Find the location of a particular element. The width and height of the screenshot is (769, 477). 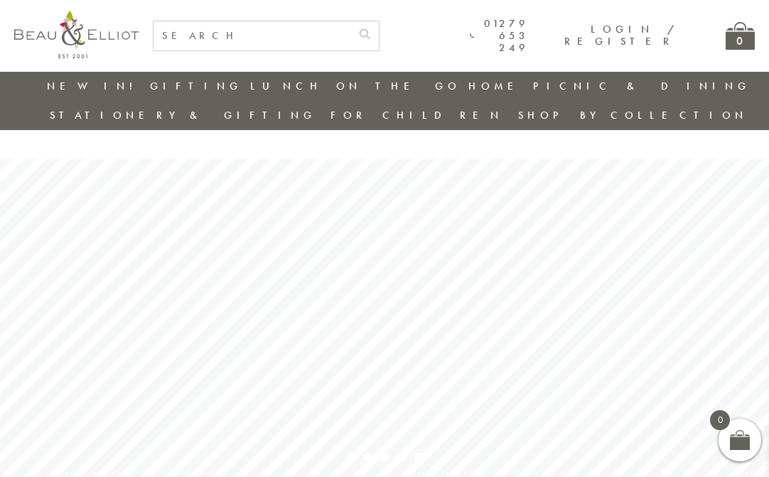

a: Home is located at coordinates (497, 86).